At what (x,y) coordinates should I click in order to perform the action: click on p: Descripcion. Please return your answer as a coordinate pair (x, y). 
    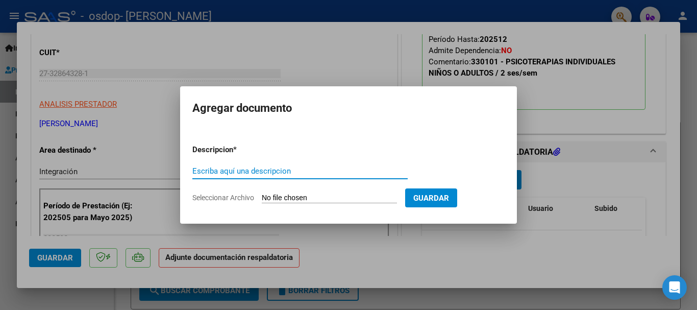
    Looking at the image, I should click on (239, 149).